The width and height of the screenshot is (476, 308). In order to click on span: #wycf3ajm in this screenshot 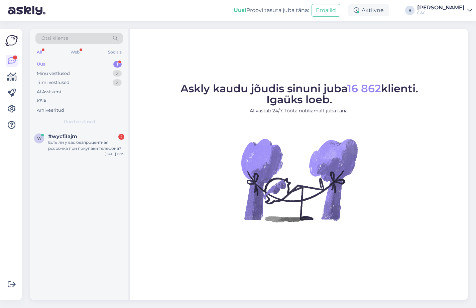, I will do `click(63, 136)`.